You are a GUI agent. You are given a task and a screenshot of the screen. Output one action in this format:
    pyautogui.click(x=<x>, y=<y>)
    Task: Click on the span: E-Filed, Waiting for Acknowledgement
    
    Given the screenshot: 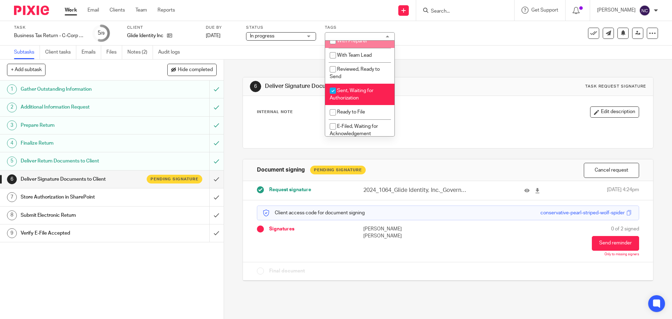 What is the action you would take?
    pyautogui.click(x=354, y=130)
    